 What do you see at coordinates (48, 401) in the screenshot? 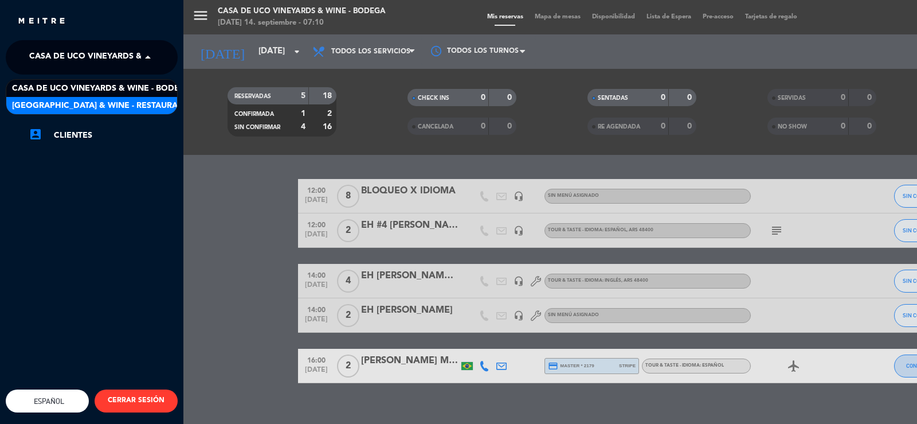
I see `span: Español` at bounding box center [48, 401].